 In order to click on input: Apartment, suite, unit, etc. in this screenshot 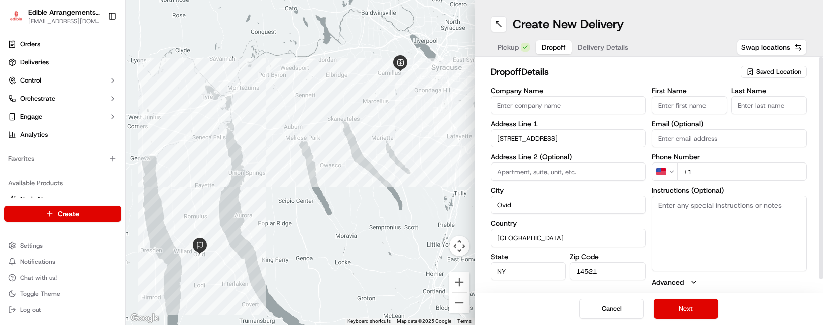, I will do `click(568, 171)`.